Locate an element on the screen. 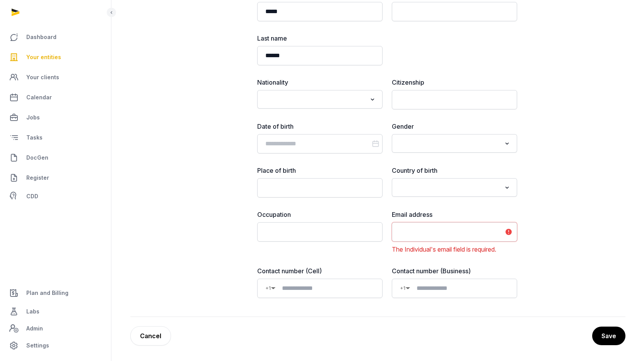 The width and height of the screenshot is (644, 361). a: DocGen is located at coordinates (55, 158).